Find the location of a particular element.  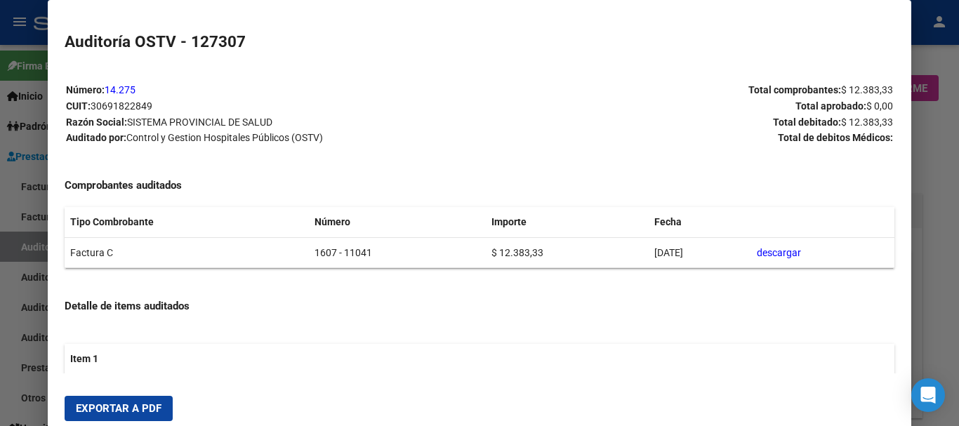

p: CUIT: is located at coordinates (273, 106).